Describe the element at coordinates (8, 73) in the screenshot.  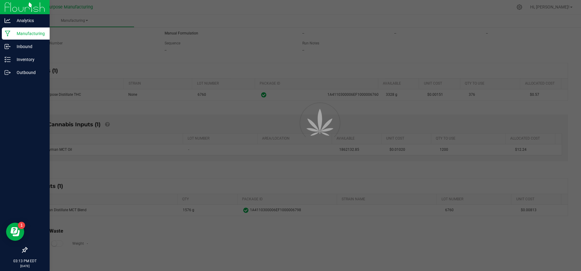
I see `inline-svg: Outbound` at that location.